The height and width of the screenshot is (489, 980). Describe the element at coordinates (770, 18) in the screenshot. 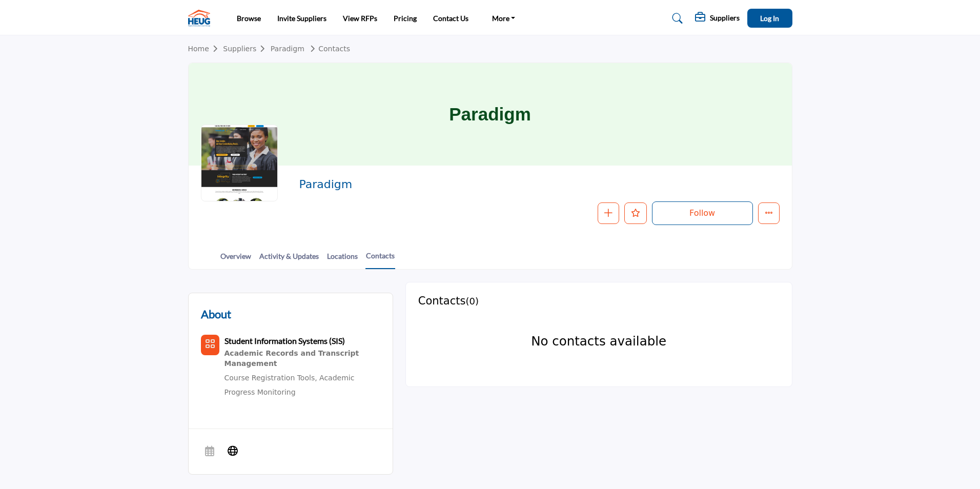

I see `button: Log In` at that location.